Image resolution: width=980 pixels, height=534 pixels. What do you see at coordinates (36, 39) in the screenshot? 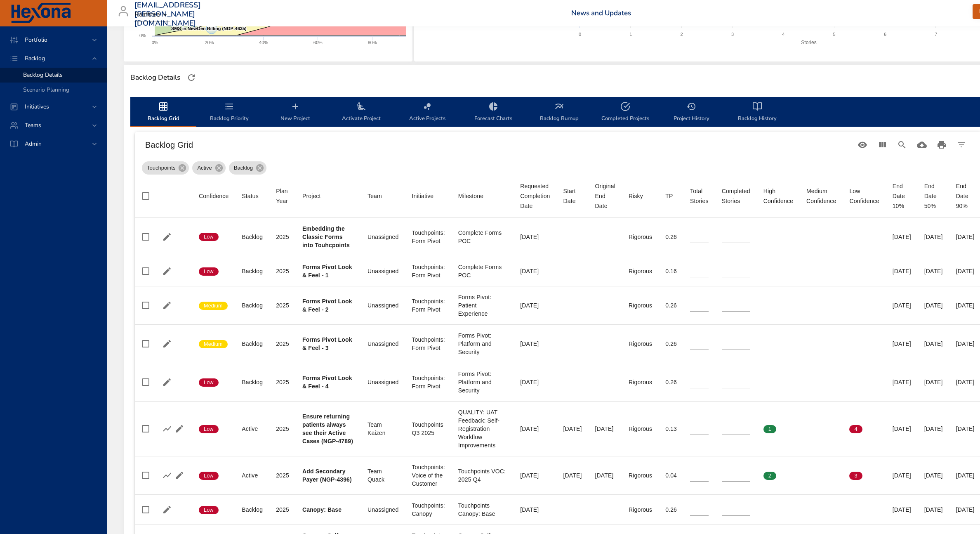
I see `span: Portfolio` at bounding box center [36, 39].